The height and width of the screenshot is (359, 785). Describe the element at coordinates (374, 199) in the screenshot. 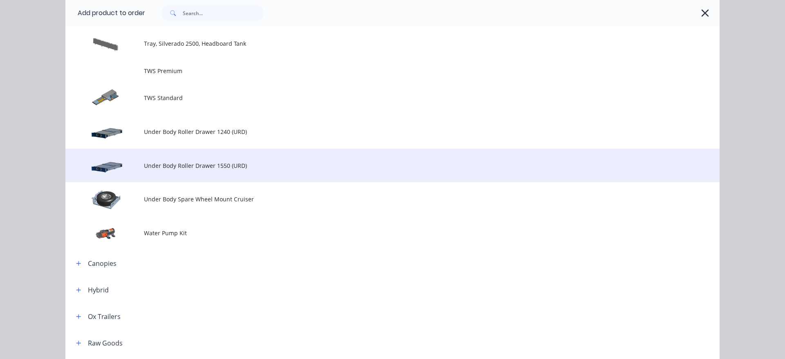

I see `span: Under Body Spare Wheel Mount Cruiser` at that location.